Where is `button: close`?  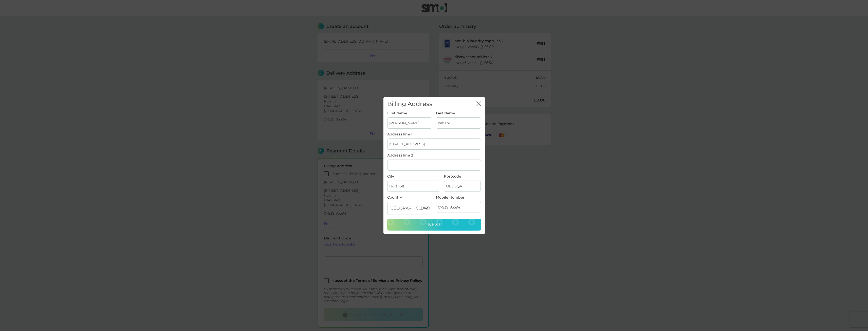
button: close is located at coordinates (479, 104).